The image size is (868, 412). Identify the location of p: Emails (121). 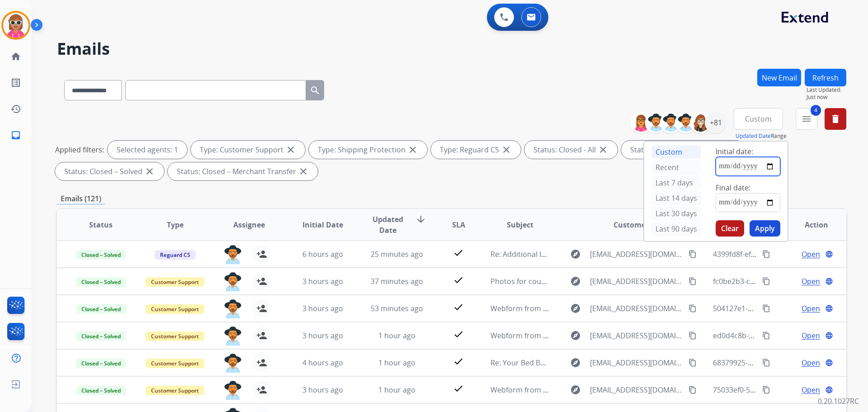
(81, 198).